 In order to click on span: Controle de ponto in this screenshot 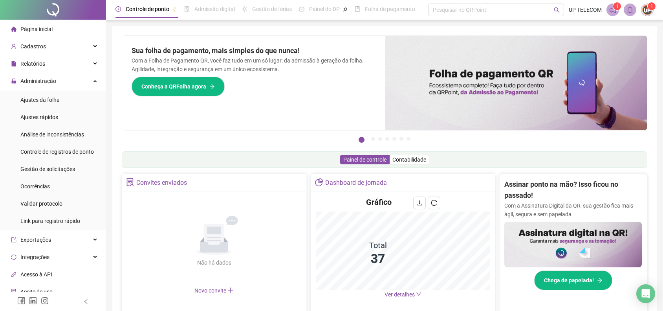, I will do `click(147, 9)`.